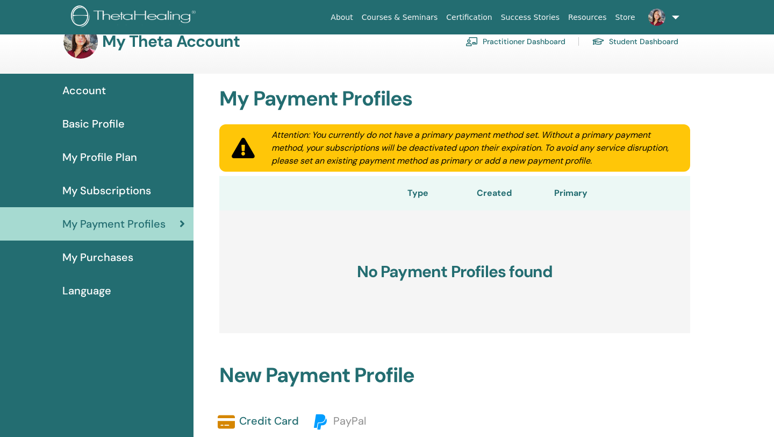  Describe the element at coordinates (99, 157) in the screenshot. I see `span: My Profile Plan` at that location.